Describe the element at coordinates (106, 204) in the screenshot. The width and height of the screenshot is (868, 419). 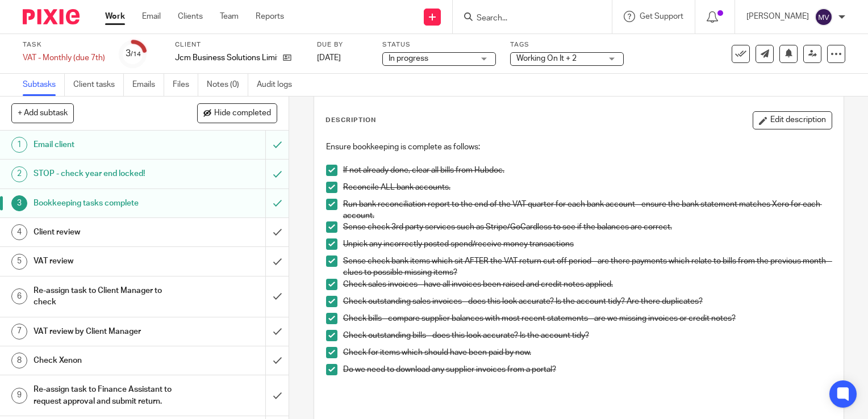
I see `h1: Bookkeeping tasks complete` at that location.